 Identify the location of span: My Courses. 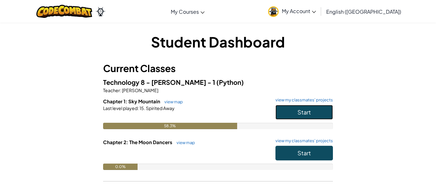
(185, 11).